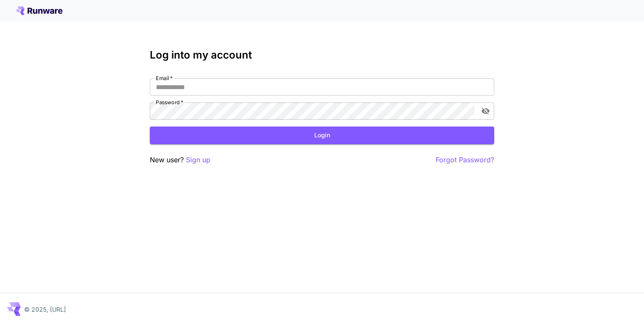 The image size is (644, 325). What do you see at coordinates (198, 160) in the screenshot?
I see `p: Sign up` at bounding box center [198, 160].